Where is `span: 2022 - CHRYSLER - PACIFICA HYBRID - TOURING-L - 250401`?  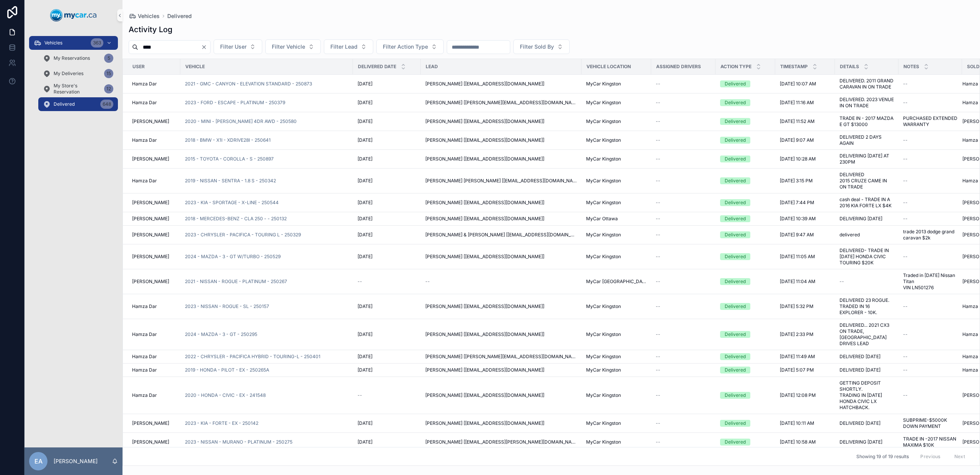
span: 2022 - CHRYSLER - PACIFICA HYBRID - TOURING-L - 250401 is located at coordinates (252, 356).